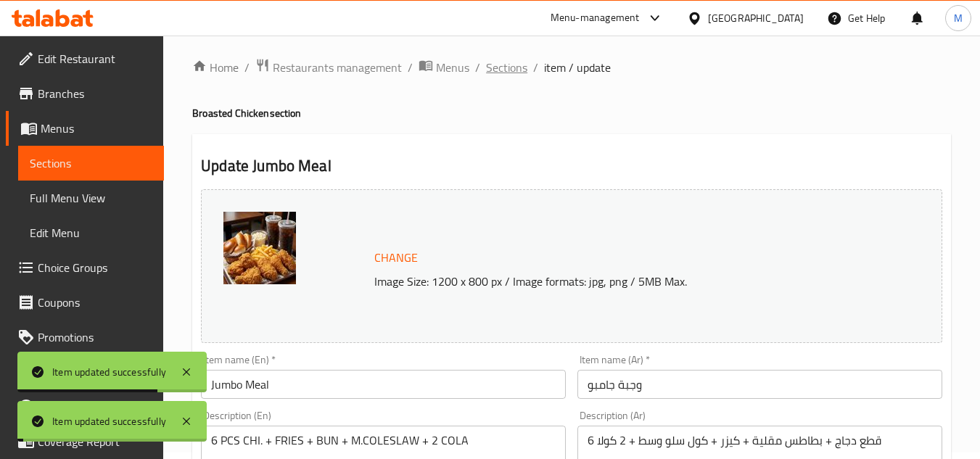  What do you see at coordinates (578, 68) in the screenshot?
I see `span: item / update` at bounding box center [578, 68].